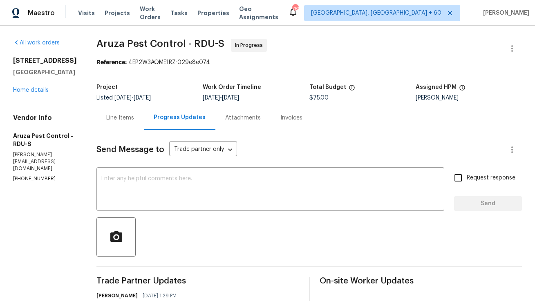 This screenshot has width=535, height=301. I want to click on b: Reference:, so click(111, 62).